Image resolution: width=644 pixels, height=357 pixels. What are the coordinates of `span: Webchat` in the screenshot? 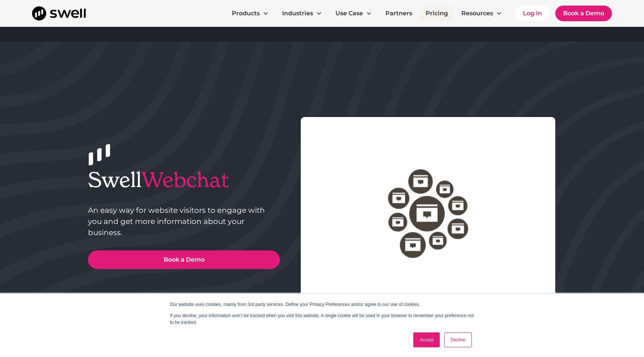 It's located at (185, 180).